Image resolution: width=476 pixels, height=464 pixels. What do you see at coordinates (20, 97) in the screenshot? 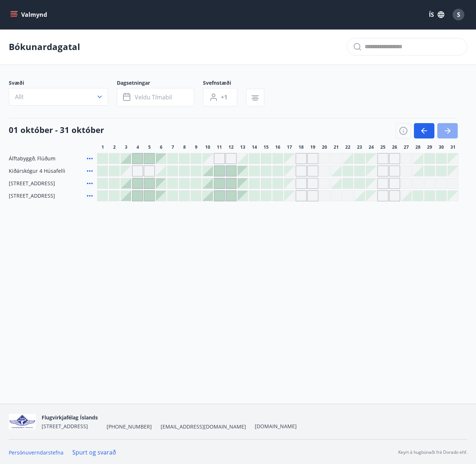
I see `span: Allt` at bounding box center [20, 97].